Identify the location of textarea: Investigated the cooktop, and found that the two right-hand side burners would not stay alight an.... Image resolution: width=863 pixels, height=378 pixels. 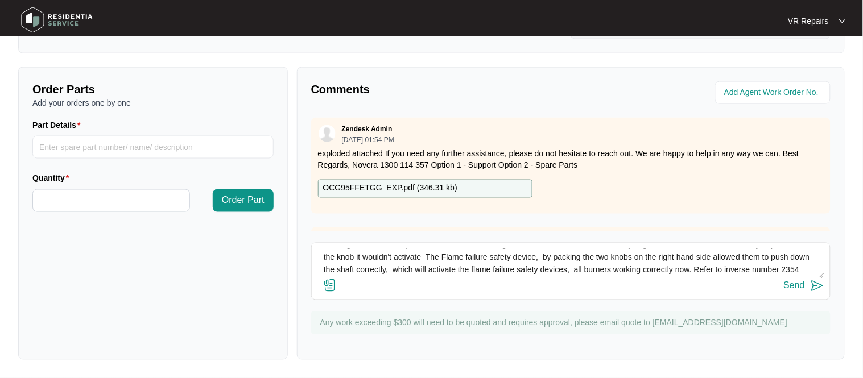
(570, 264).